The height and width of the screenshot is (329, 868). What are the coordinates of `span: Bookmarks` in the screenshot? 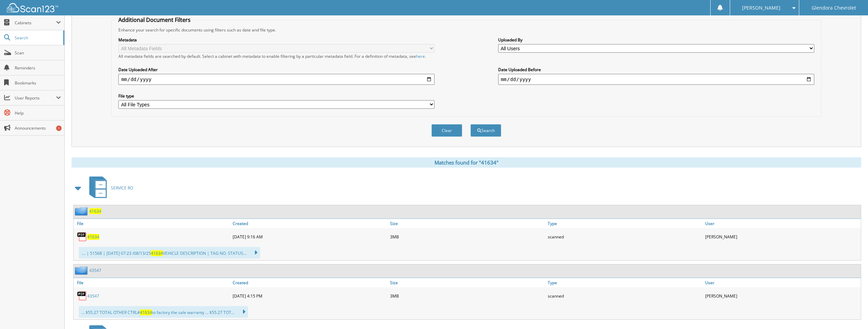 It's located at (38, 83).